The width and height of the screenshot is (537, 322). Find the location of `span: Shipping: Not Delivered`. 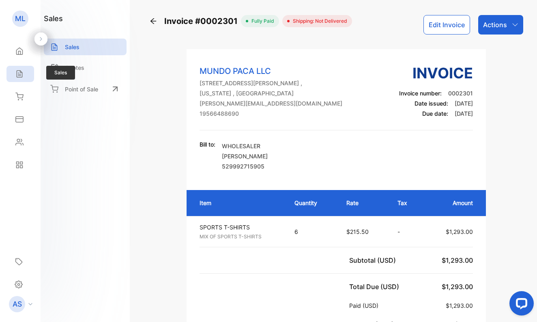

span: Shipping: Not Delivered is located at coordinates (319, 21).